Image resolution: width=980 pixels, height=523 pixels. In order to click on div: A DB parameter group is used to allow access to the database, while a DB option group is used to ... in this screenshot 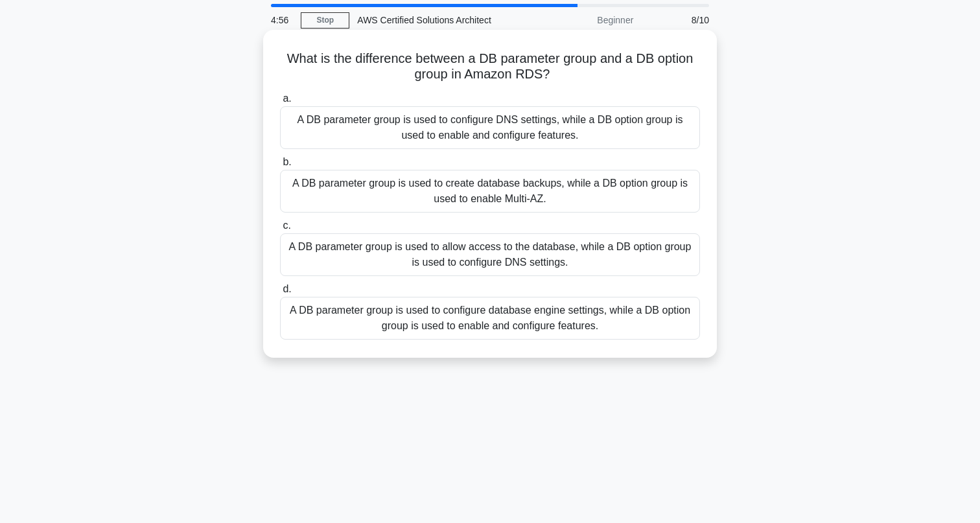, I will do `click(490, 255)`.